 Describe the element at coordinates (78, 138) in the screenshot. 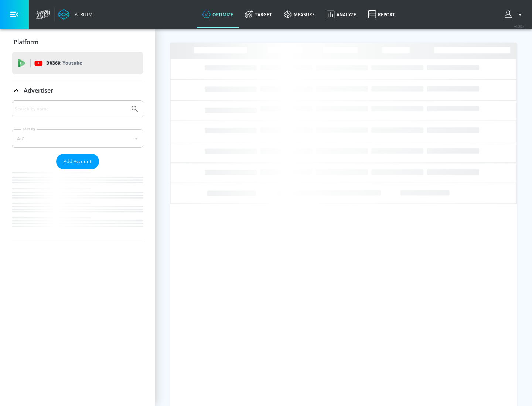

I see `div: A-Z` at that location.